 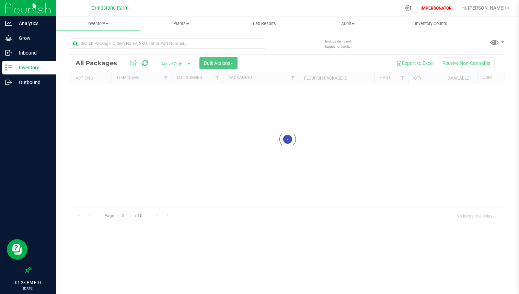 I want to click on span: Inventory Counts, so click(x=431, y=24).